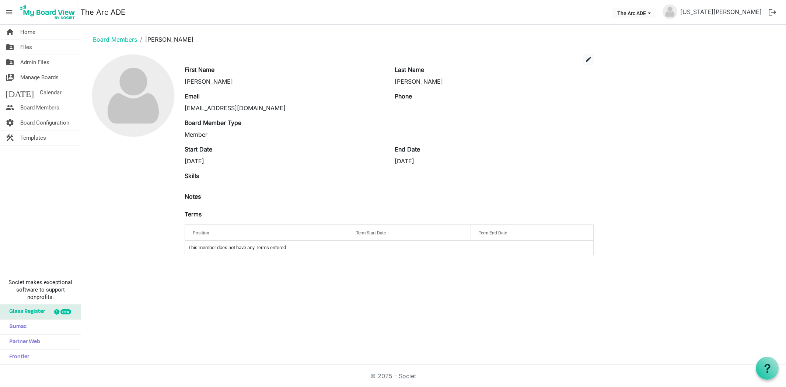 Image resolution: width=786 pixels, height=387 pixels. What do you see at coordinates (9, 12) in the screenshot?
I see `span: menu` at bounding box center [9, 12].